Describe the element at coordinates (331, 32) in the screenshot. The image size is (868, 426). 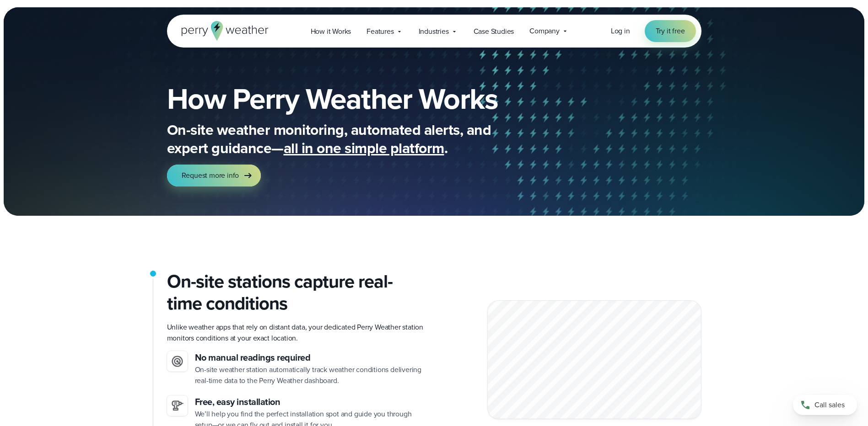
I see `span: How it Works` at that location.